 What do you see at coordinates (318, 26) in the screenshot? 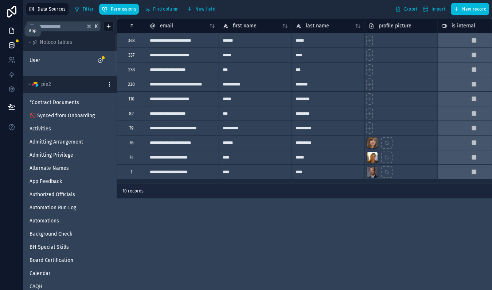
I see `span: last name` at bounding box center [318, 26].